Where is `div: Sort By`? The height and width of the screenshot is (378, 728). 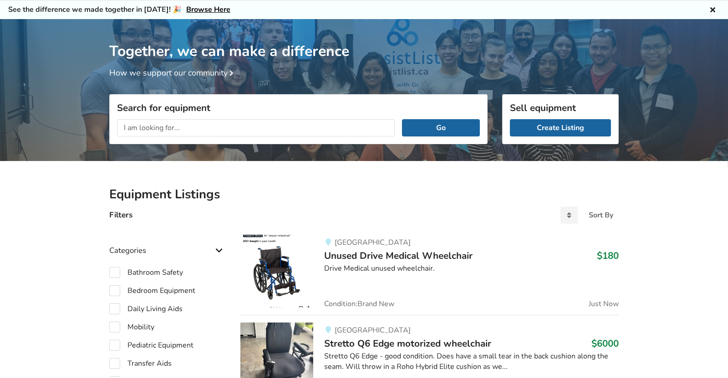 div: Sort By is located at coordinates (601, 215).